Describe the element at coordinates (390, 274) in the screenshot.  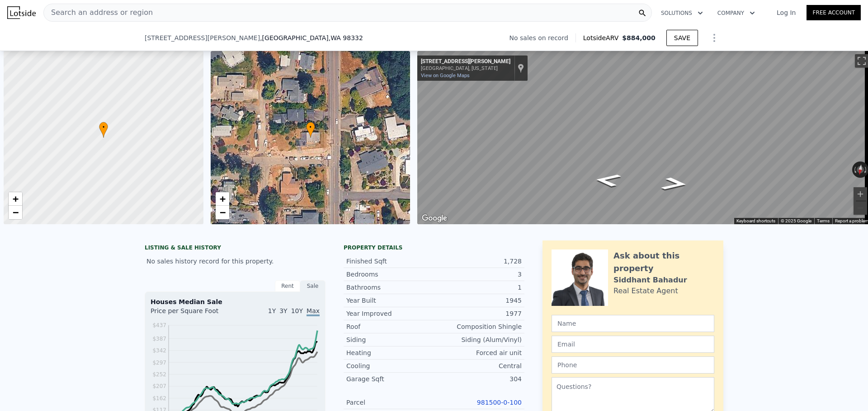
I see `div: Bedrooms` at that location.